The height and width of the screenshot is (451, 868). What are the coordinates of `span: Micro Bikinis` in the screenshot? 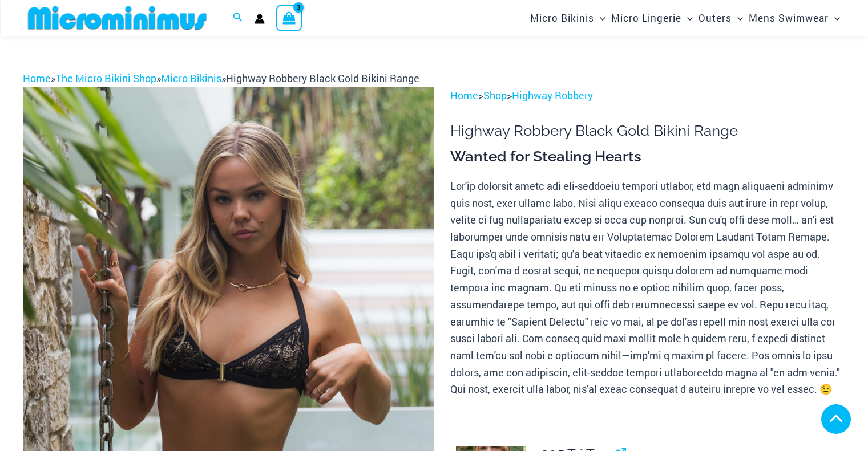 It's located at (562, 18).